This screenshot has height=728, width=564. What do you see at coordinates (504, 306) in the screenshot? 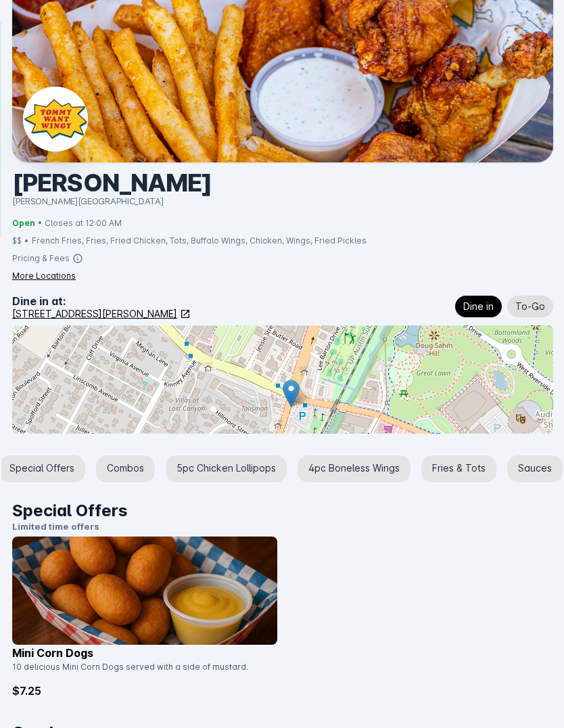
I see `mat-chip-listbox: Fulfillment` at bounding box center [504, 306].